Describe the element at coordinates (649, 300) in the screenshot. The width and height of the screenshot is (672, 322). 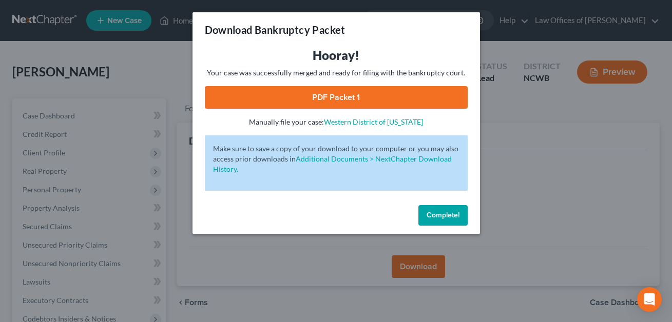
I see `div: Open Intercom Messenger` at that location.